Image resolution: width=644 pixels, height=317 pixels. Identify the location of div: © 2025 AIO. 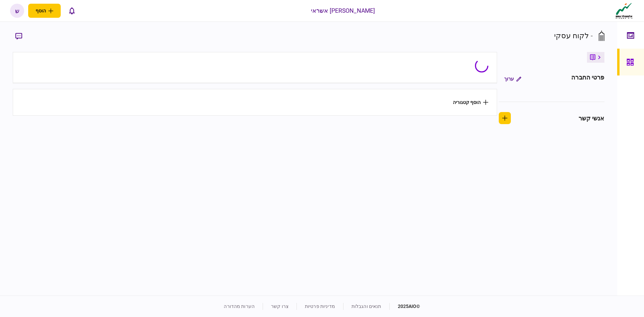
(405, 307).